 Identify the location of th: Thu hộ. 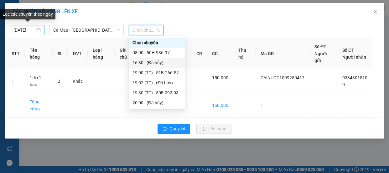
(244, 54).